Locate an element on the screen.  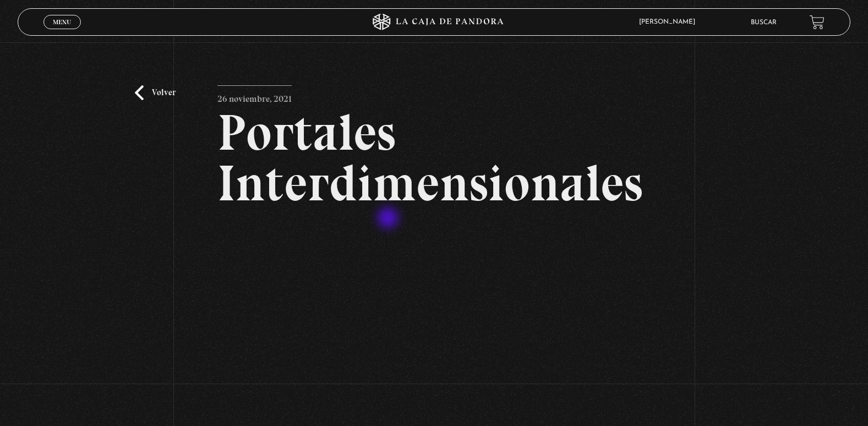
span: Menu is located at coordinates (62, 22).